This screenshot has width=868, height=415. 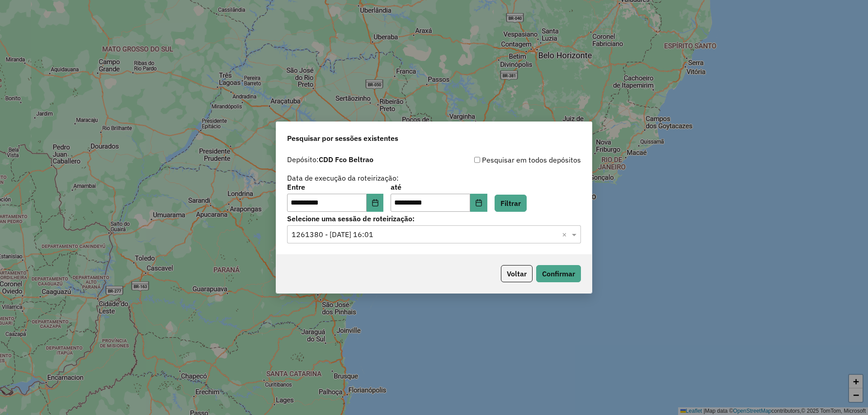 I want to click on label: Data de execução da roteirização:, so click(x=342, y=178).